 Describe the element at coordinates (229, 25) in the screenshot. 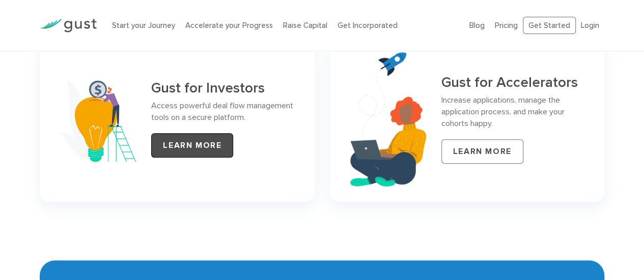

I see `a: Accelerate your Progress` at that location.